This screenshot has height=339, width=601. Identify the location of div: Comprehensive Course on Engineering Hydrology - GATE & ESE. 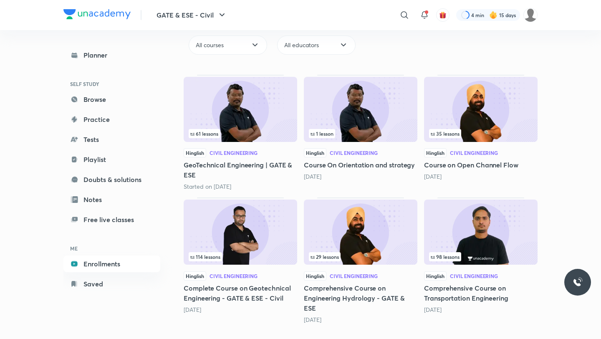
(361, 260).